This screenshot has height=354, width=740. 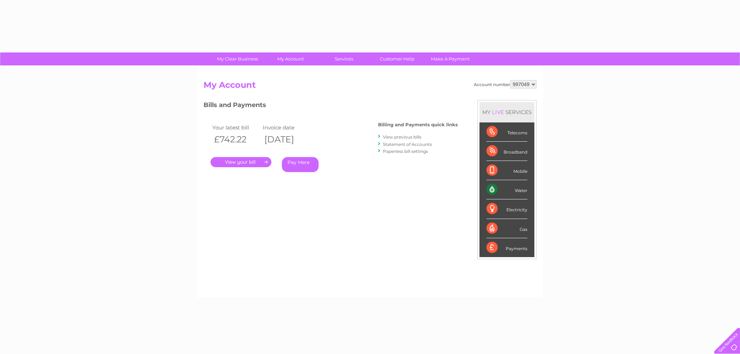 What do you see at coordinates (344, 59) in the screenshot?
I see `a: Services` at bounding box center [344, 59].